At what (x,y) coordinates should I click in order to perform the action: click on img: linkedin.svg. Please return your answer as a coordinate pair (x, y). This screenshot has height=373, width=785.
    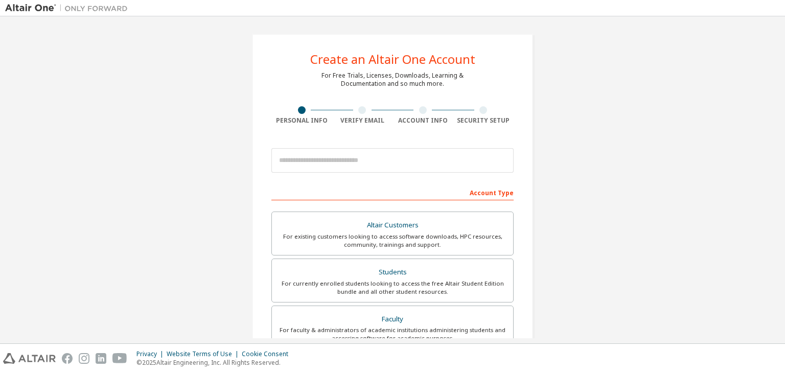
    Looking at the image, I should click on (101, 358).